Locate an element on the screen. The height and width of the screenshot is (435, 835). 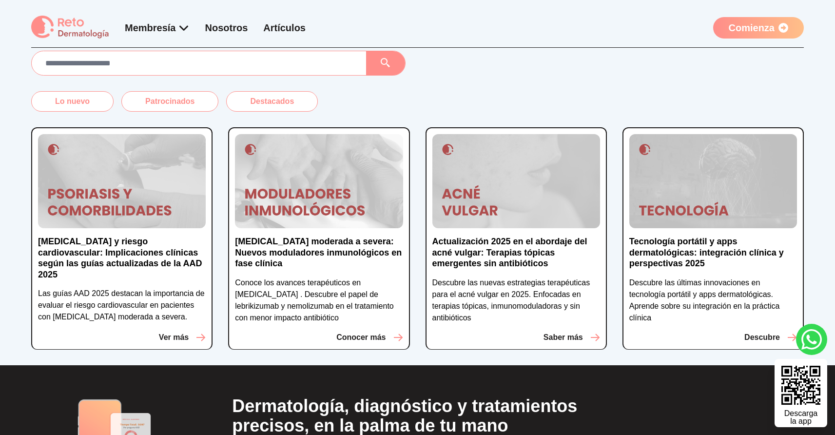
p: Ver más is located at coordinates (174, 337).